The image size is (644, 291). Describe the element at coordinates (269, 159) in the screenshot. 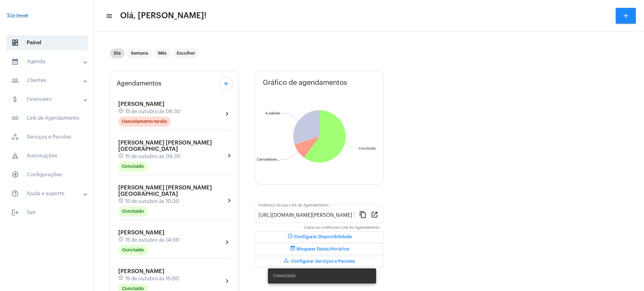

I see `text: Cancelamen...` at that location.